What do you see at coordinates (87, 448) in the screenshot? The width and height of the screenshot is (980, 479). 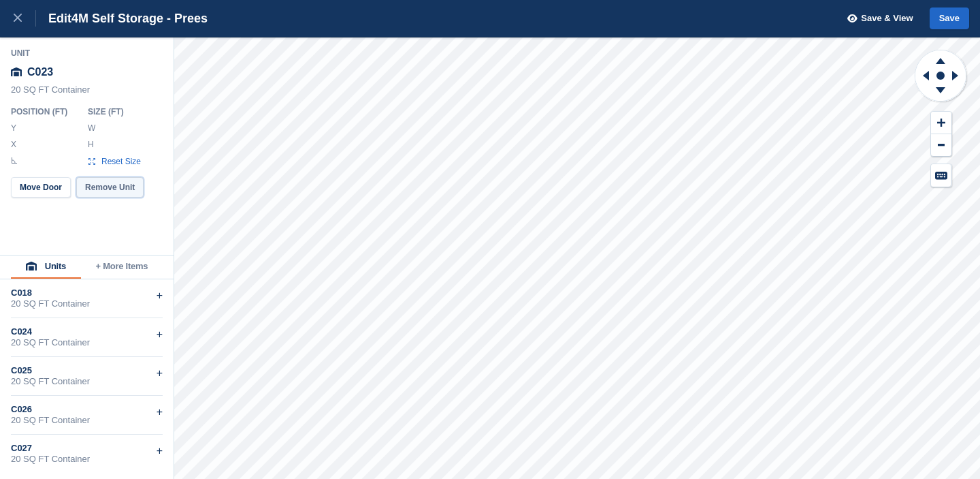 I see `div: C027` at bounding box center [87, 448].